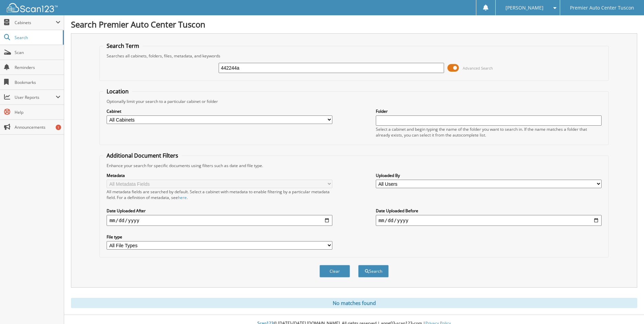  I want to click on div: Optionally limit your search to a particular cabinet or folder, so click(354, 101).